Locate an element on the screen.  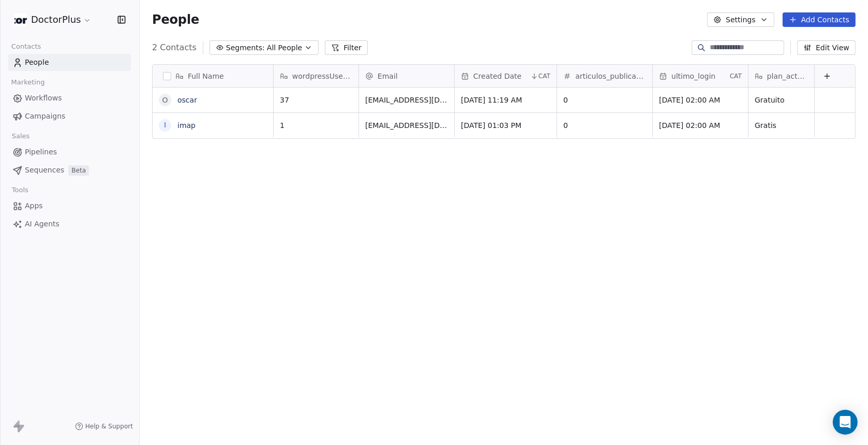
span: Marketing is located at coordinates (28, 83).